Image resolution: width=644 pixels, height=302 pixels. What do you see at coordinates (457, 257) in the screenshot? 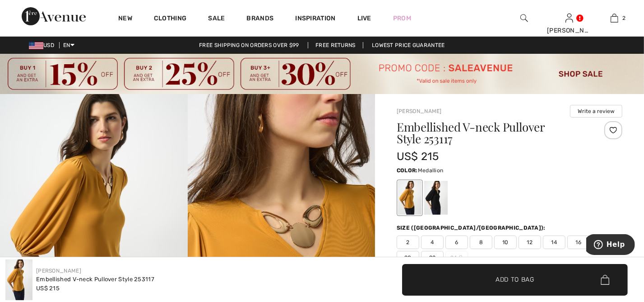
I see `span: 24` at bounding box center [457, 257].